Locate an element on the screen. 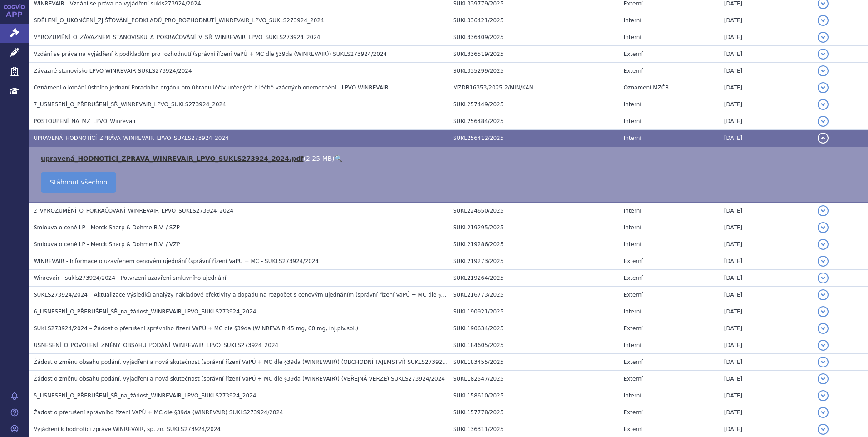 This screenshot has width=868, height=437. td: SUKL219264/2025 is located at coordinates (534, 278).